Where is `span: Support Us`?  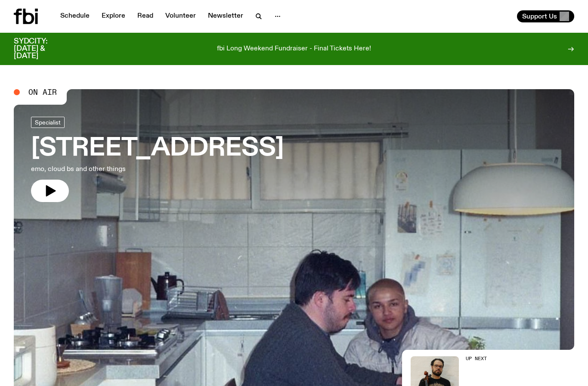
span: Support Us is located at coordinates (540, 17).